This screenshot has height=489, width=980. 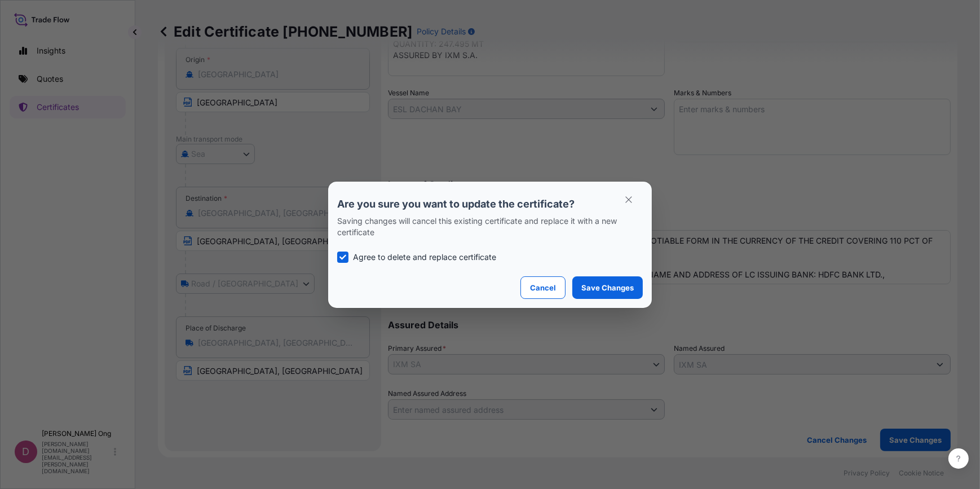 What do you see at coordinates (424, 257) in the screenshot?
I see `p: Agree to delete and replace certificate` at bounding box center [424, 257].